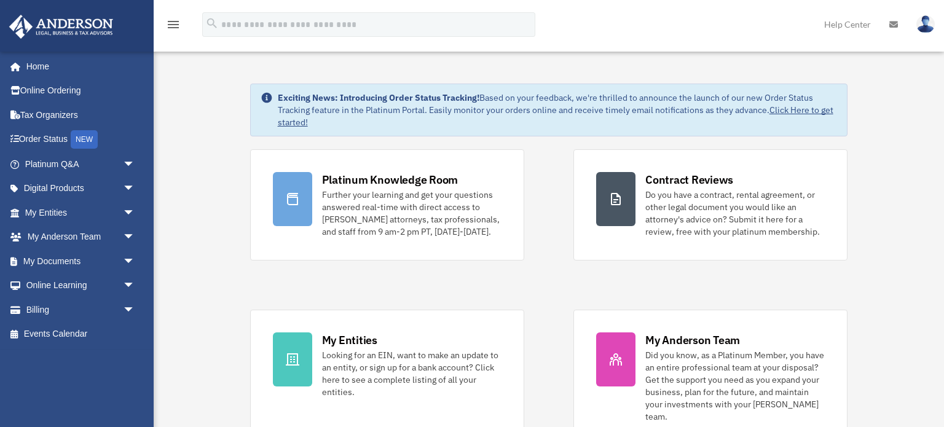  What do you see at coordinates (173, 26) in the screenshot?
I see `a: menu` at bounding box center [173, 26].